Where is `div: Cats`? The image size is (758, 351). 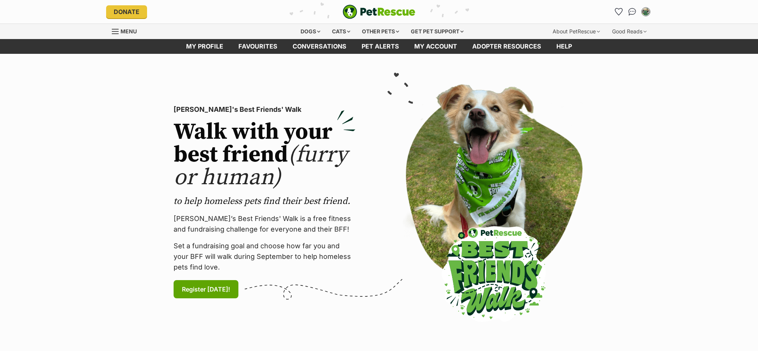 div: Cats is located at coordinates (341, 31).